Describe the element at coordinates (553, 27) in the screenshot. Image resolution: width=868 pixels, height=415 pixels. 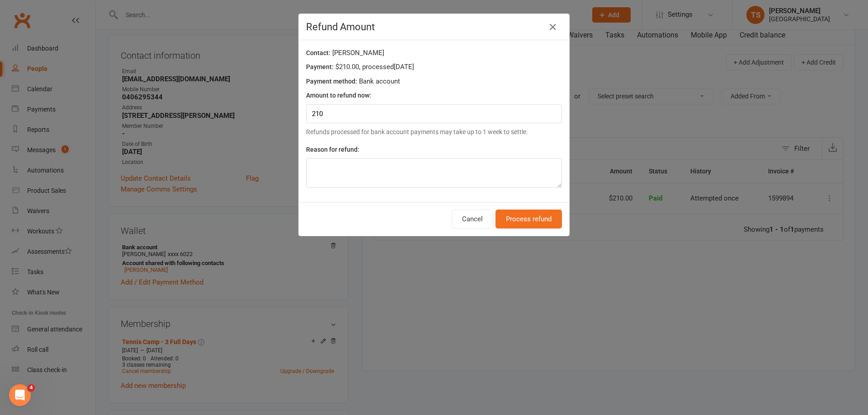
I see `a: Close` at that location.